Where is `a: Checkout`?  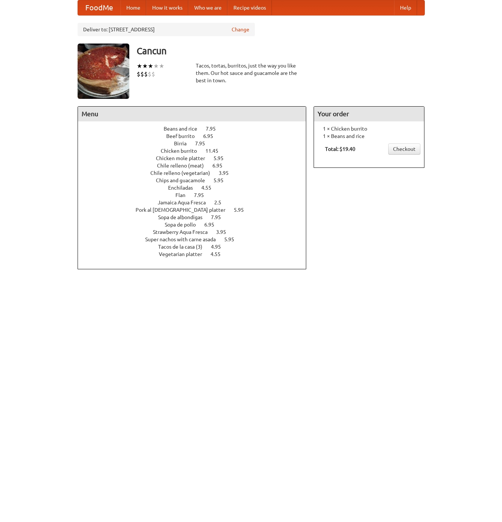 a: Checkout is located at coordinates (404, 149).